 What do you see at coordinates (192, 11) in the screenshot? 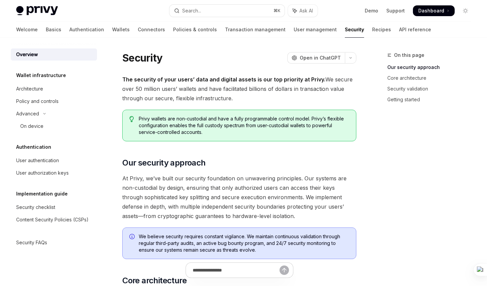
I see `div: Search...` at bounding box center [192, 11].